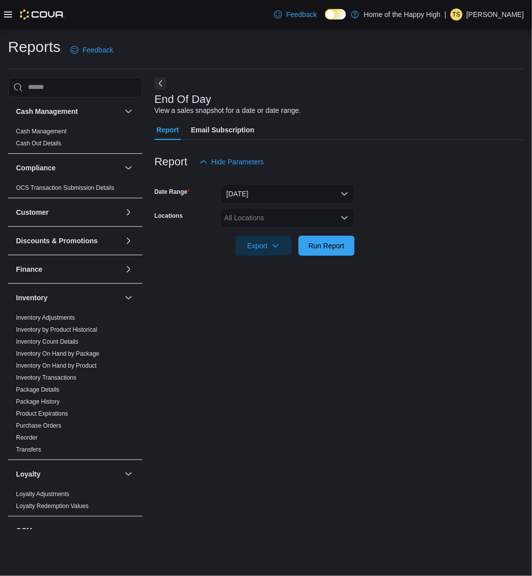 Image resolution: width=532 pixels, height=576 pixels. Describe the element at coordinates (47, 111) in the screenshot. I see `h3: Cash Management` at that location.